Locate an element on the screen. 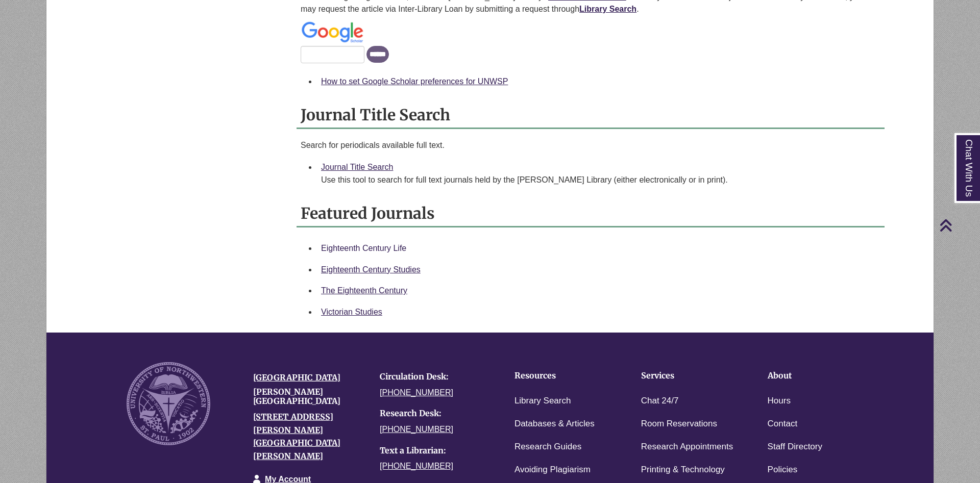  input: Google Scholar Search is located at coordinates (332, 54).